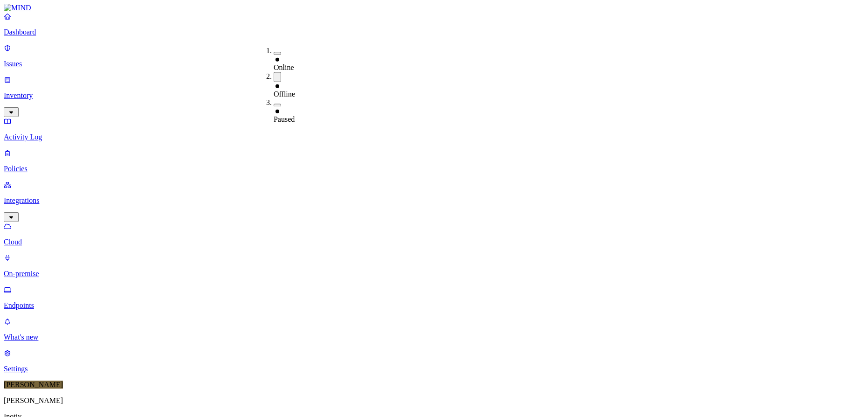  I want to click on p: Integrations, so click(434, 201).